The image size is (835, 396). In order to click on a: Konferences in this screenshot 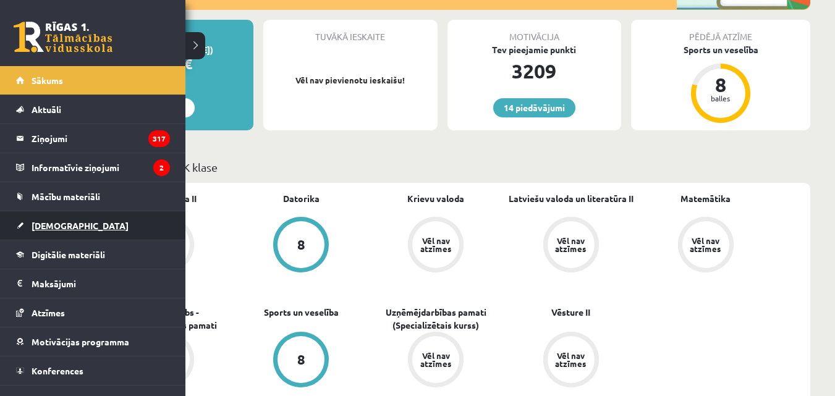, I will do `click(93, 371)`.